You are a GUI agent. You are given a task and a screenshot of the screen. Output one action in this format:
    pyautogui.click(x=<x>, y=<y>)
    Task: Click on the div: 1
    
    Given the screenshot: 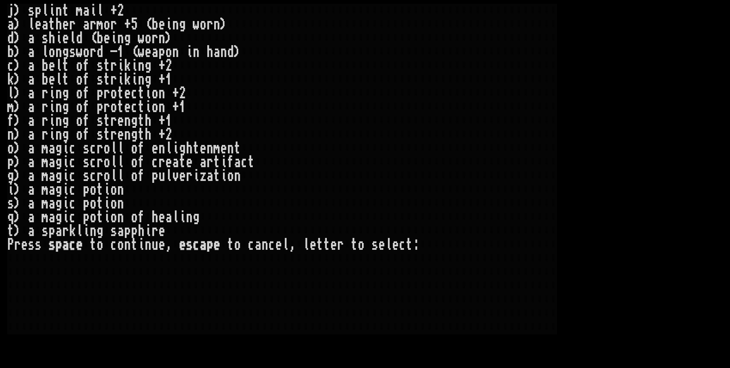 What is the action you would take?
    pyautogui.click(x=169, y=79)
    